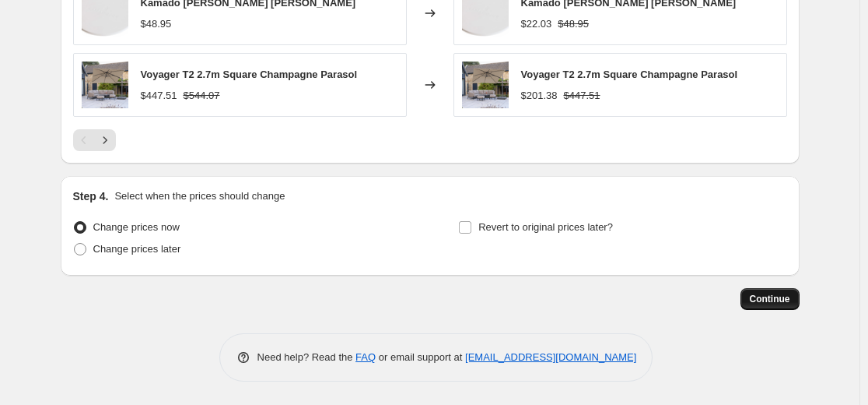 The width and height of the screenshot is (868, 405). I want to click on span: Change prices now, so click(136, 226).